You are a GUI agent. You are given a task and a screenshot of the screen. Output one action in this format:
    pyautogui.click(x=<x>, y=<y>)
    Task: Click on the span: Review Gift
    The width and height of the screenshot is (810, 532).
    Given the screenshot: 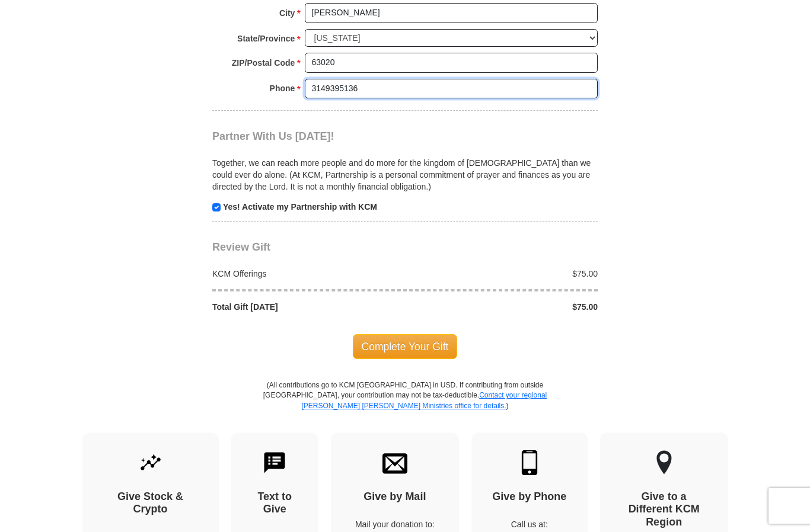 What is the action you would take?
    pyautogui.click(x=241, y=247)
    